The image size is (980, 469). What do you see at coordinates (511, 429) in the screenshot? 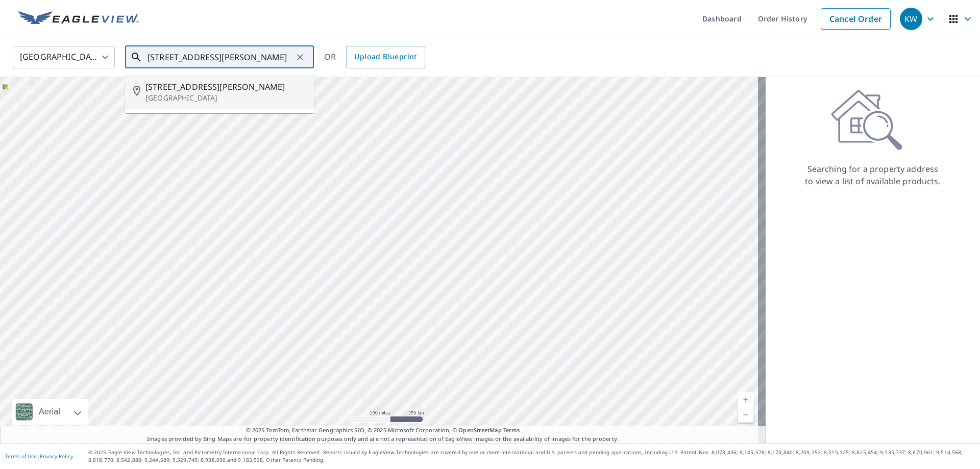
I see `a: Terms` at bounding box center [511, 429].